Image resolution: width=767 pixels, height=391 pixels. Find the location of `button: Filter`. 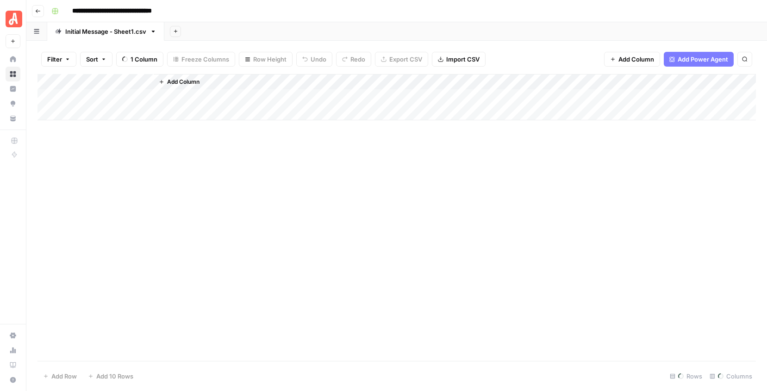

button: Filter is located at coordinates (59, 59).